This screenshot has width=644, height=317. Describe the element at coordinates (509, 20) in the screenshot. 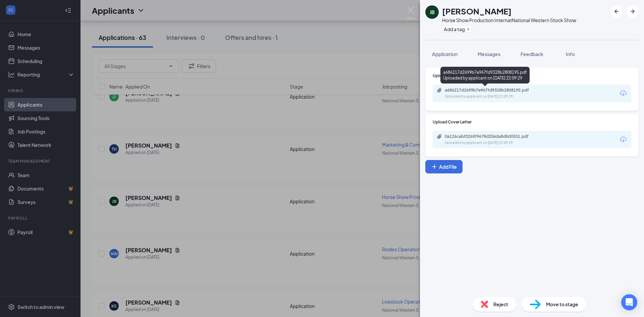

I see `div: Horse Show Production Intern at National Western Stock Show` at that location.